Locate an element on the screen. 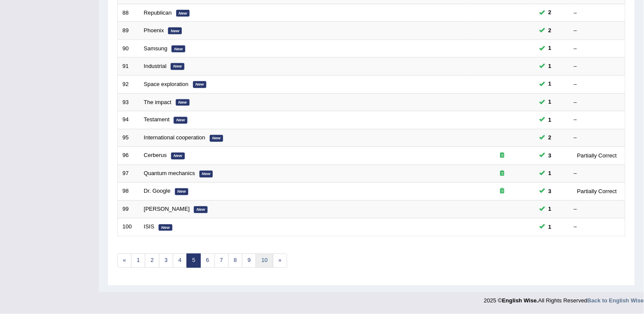 The image size is (644, 314). a: 9 is located at coordinates (249, 261).